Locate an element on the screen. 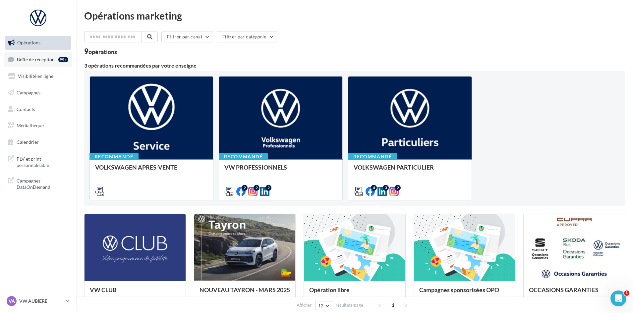 Image resolution: width=633 pixels, height=313 pixels. a: Campagnes DataOnDemand is located at coordinates (38, 183).